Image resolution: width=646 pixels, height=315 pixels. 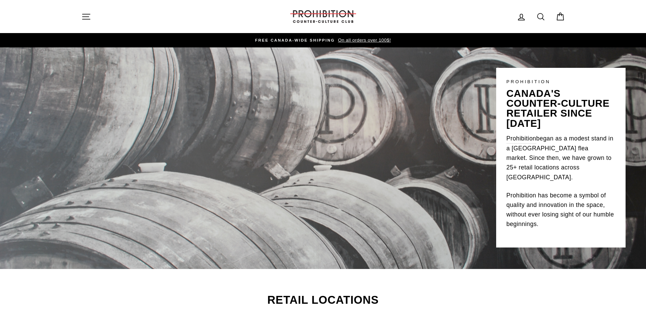 I want to click on span: FREE CANADA-WIDE SHIPPING, so click(x=295, y=40).